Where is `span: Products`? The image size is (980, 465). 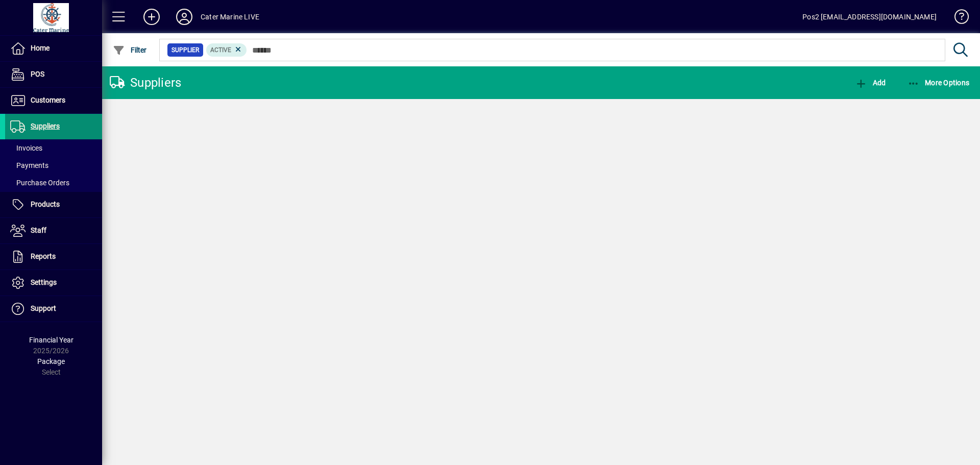
span: Products is located at coordinates (45, 204).